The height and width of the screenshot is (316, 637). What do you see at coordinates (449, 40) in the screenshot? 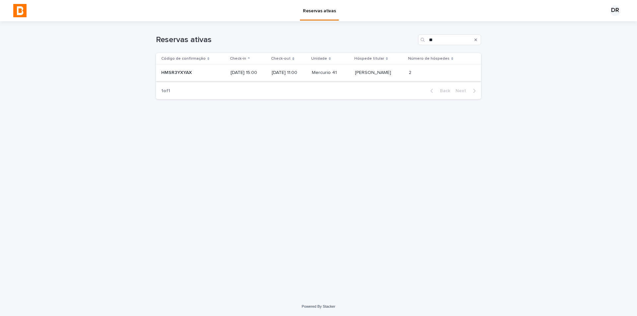
I see `div: Search` at bounding box center [449, 40].